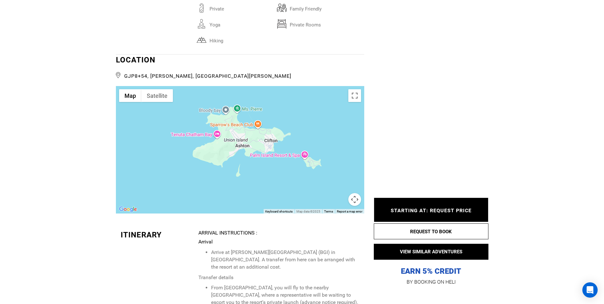  Describe the element at coordinates (282, 24) in the screenshot. I see `img: privaterooms.svg` at that location.